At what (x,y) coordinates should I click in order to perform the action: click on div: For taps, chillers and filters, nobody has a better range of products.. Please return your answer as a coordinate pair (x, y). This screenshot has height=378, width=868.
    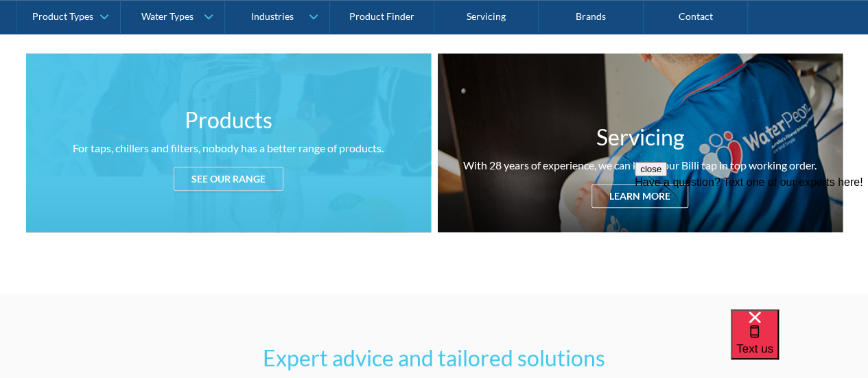
    Looking at the image, I should click on (227, 149).